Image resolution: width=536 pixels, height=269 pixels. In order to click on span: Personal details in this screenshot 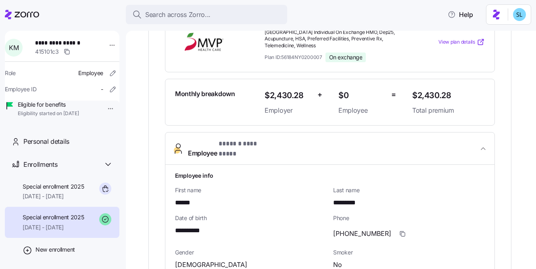, I will do `click(46, 141)`.